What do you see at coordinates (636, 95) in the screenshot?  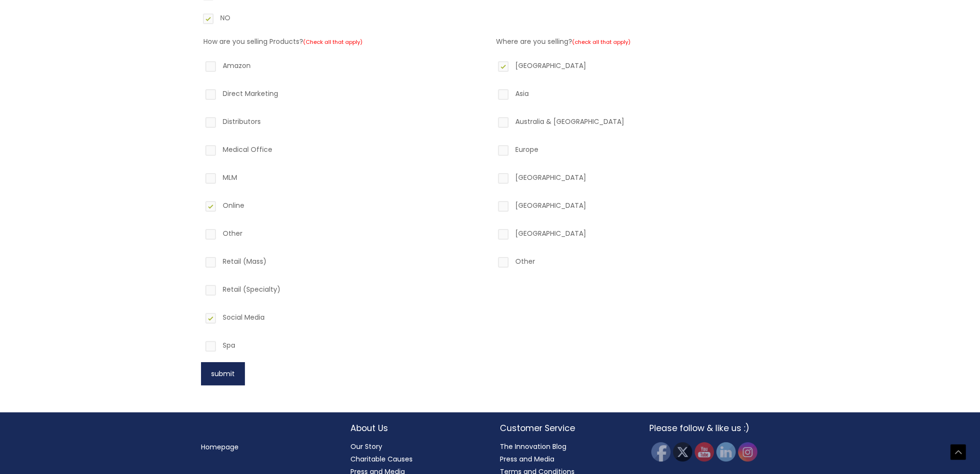 I see `label: Asia` at bounding box center [636, 95].